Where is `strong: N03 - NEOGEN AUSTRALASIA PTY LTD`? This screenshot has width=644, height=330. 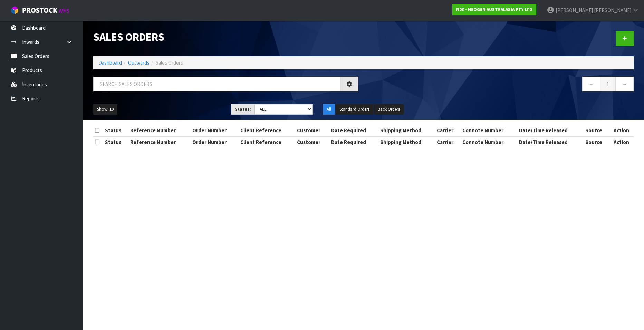
strong: N03 - NEOGEN AUSTRALASIA PTY LTD is located at coordinates (494, 9).